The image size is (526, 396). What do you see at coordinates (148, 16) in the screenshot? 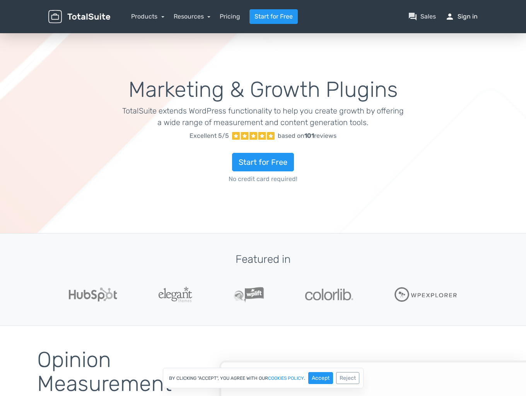
I see `a: Products` at bounding box center [148, 16].